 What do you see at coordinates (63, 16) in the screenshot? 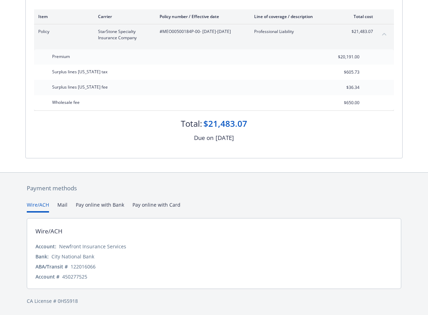
I see `div: Item` at bounding box center [63, 16].